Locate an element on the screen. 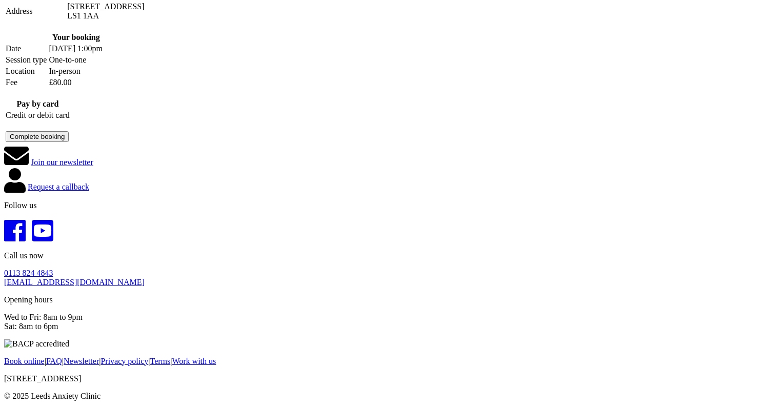 The width and height of the screenshot is (778, 409). p: Wed to Fri: 8am to 9pm Sat: 8am to 6pm is located at coordinates (389, 322).